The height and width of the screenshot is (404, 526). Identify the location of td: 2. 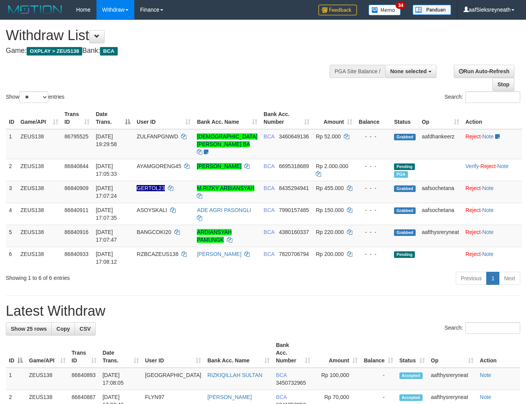
(12, 170).